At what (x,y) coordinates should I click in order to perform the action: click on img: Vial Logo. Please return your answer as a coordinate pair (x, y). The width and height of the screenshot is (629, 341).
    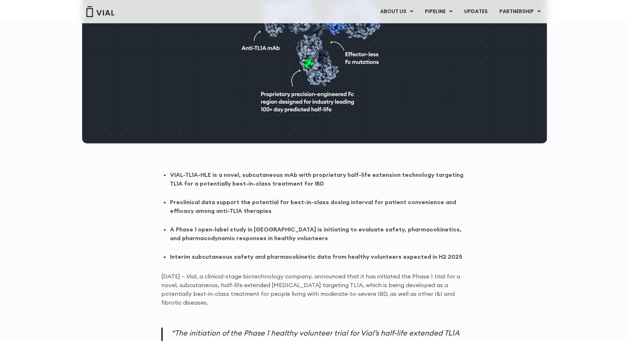
    Looking at the image, I should click on (100, 12).